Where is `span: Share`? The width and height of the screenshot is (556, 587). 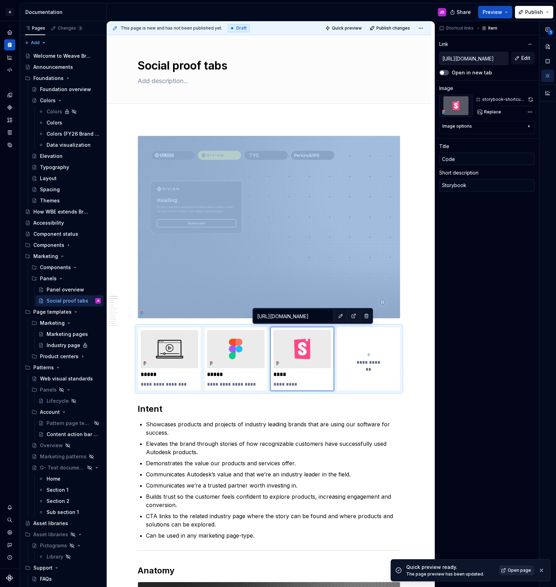
span: Share is located at coordinates (464, 12).